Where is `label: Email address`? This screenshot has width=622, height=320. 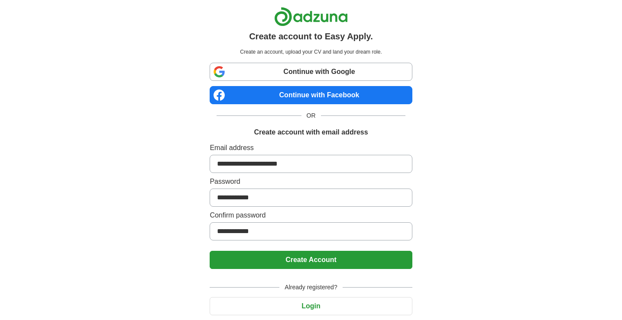 label: Email address is located at coordinates (311, 148).